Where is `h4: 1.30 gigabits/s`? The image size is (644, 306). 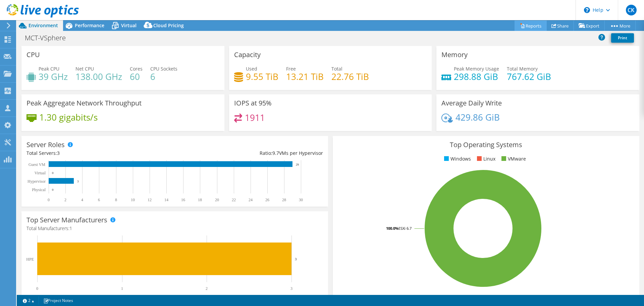 h4: 1.30 gigabits/s is located at coordinates (68, 117).